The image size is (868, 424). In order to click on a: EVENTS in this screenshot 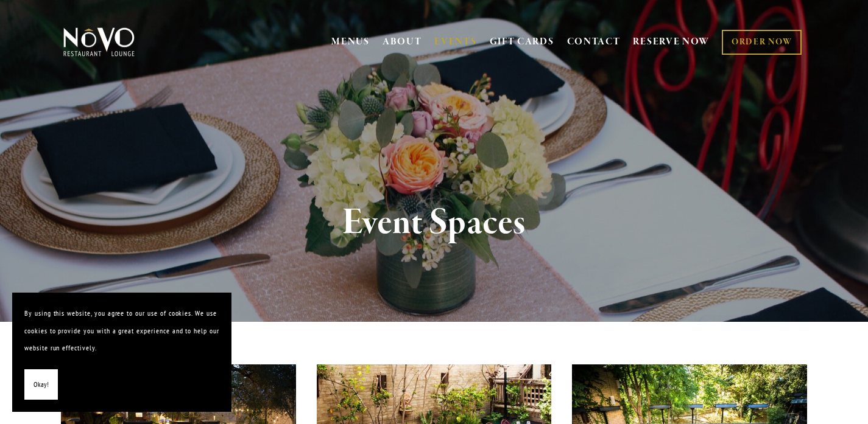, I will do `click(455, 42)`.